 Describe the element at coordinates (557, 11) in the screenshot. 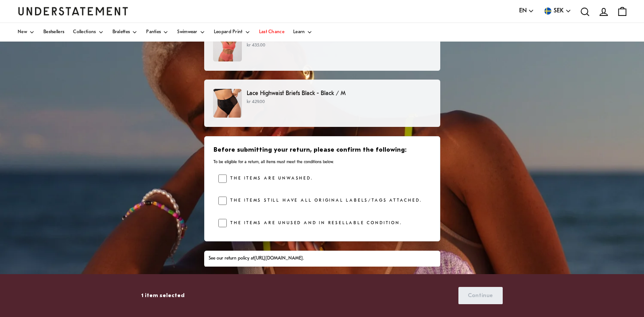

I see `button: SEK` at that location.